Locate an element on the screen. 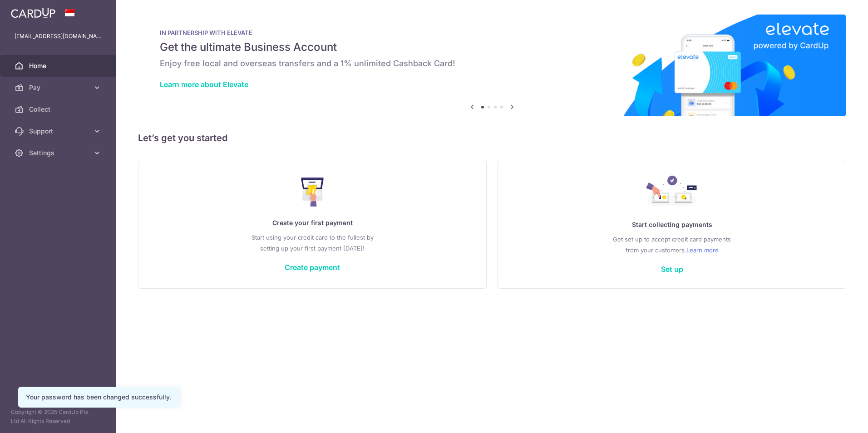 This screenshot has height=433, width=868. h6: Enjoy free local and overseas transfers and a 1% unlimited Cashback Card! is located at coordinates (492, 64).